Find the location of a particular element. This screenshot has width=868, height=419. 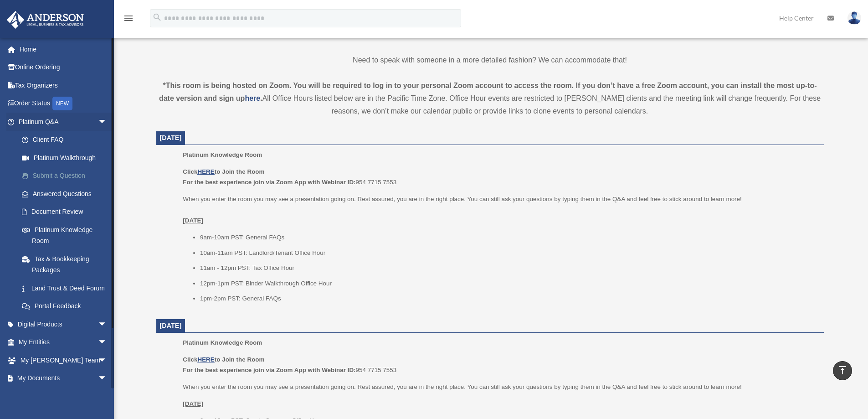

a: My Entitiesarrow_drop_down is located at coordinates (63, 342).